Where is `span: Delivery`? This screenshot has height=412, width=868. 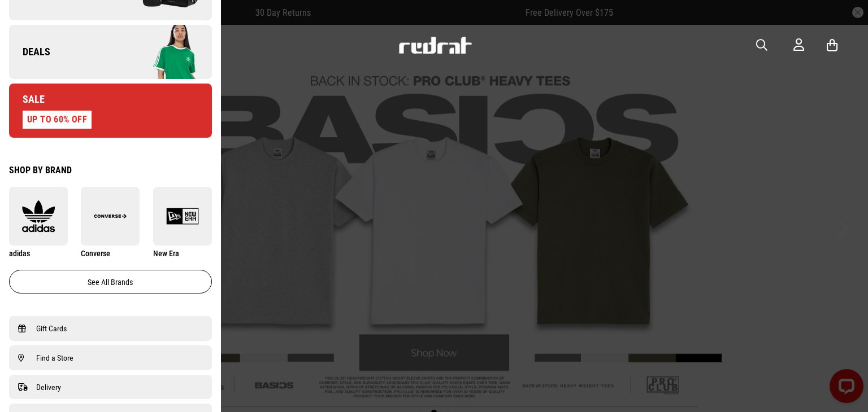 span: Delivery is located at coordinates (49, 387).